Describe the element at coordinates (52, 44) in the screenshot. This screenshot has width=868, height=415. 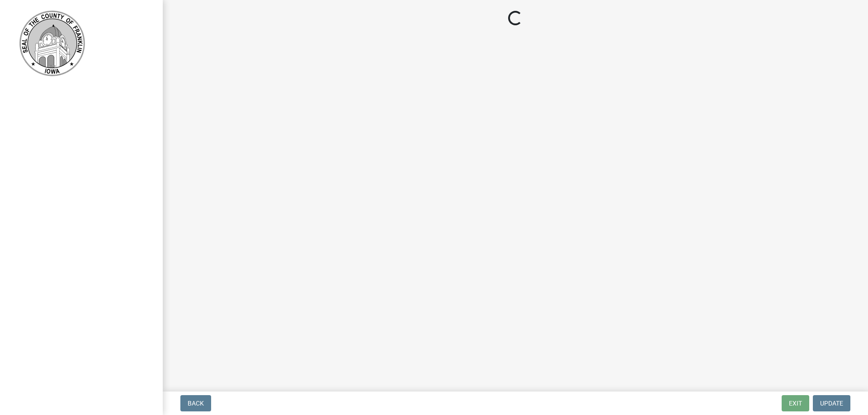
I see `img: Franklin County, Iowa` at that location.